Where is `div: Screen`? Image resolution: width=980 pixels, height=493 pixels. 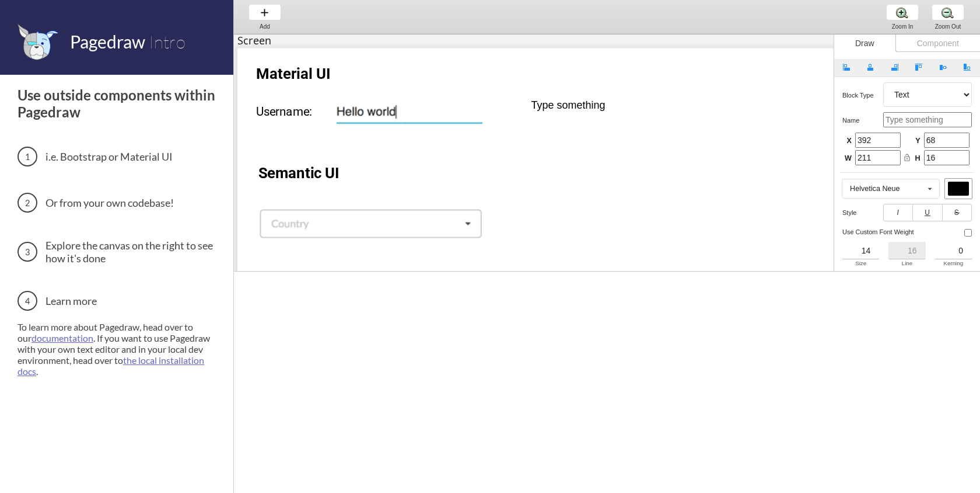 div: Screen is located at coordinates (254, 40).